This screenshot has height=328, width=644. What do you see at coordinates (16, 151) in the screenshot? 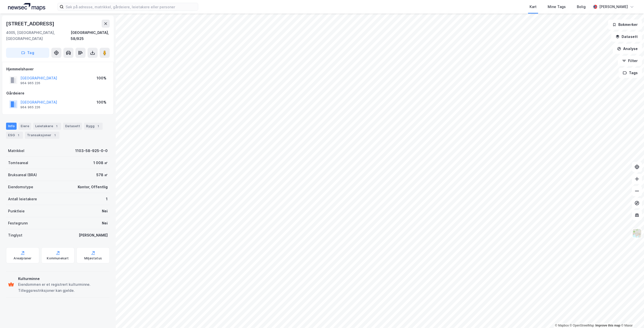
I see `div: Matrikkel` at bounding box center [16, 151].